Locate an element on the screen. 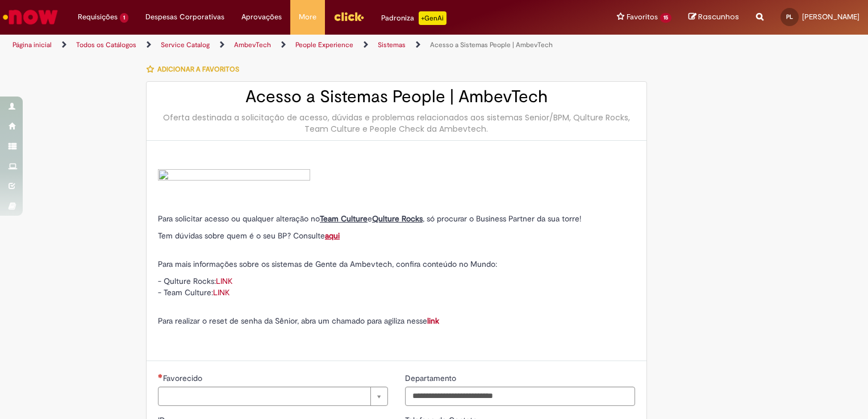  img: ServiceNow is located at coordinates (30, 17).